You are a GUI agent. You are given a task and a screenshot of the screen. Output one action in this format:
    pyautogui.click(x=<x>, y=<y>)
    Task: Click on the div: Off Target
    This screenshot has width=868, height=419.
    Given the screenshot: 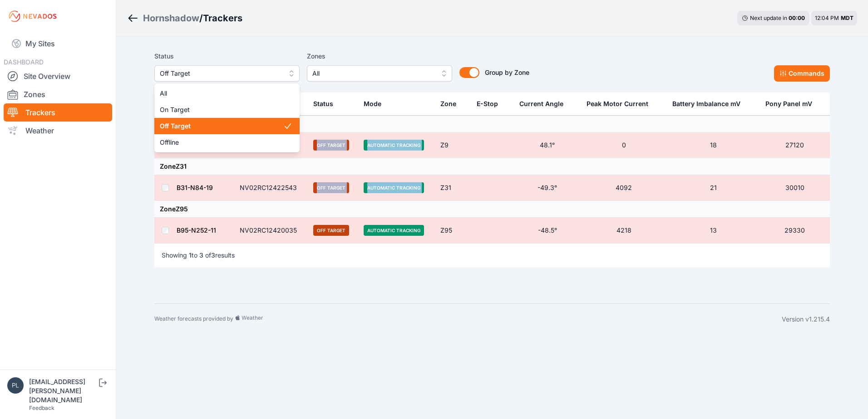 What is the action you would take?
    pyautogui.click(x=227, y=118)
    